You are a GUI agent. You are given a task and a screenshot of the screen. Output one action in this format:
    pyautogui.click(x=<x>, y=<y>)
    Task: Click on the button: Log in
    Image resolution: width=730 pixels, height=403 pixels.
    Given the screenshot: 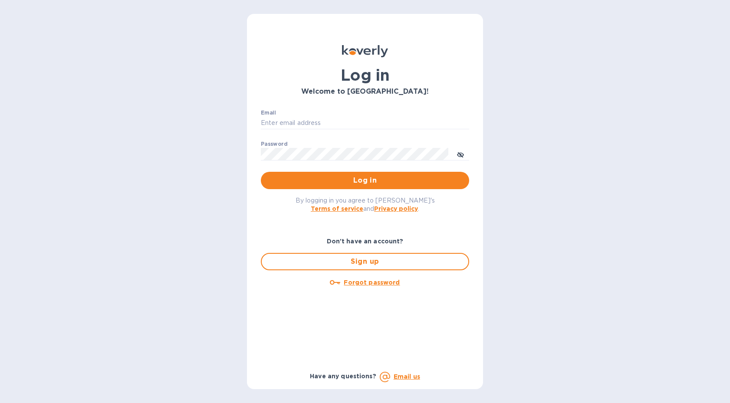 What is the action you would take?
    pyautogui.click(x=365, y=181)
    